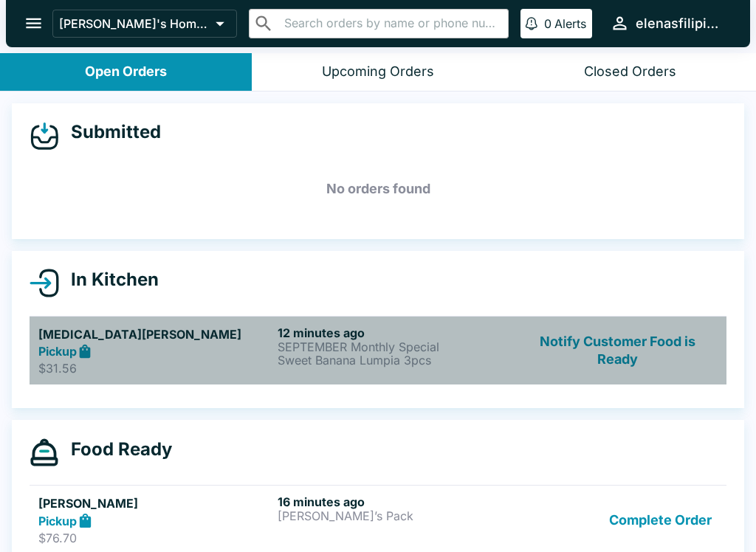 The width and height of the screenshot is (756, 552). What do you see at coordinates (109, 279) in the screenshot?
I see `h4: In Kitchen` at bounding box center [109, 279].